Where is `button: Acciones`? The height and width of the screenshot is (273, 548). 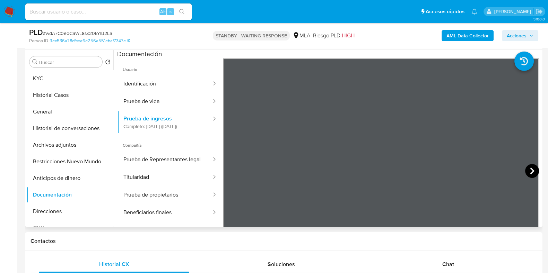
button: Acciones is located at coordinates (520, 36).